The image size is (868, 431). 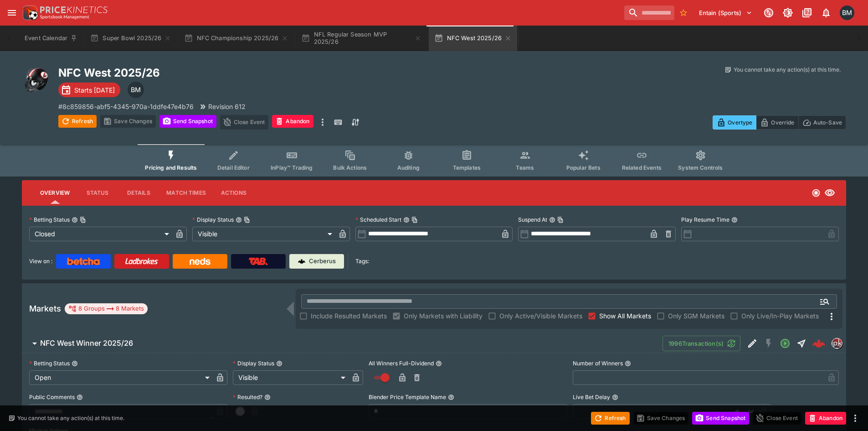 I want to click on span: Pricing and Results, so click(x=171, y=167).